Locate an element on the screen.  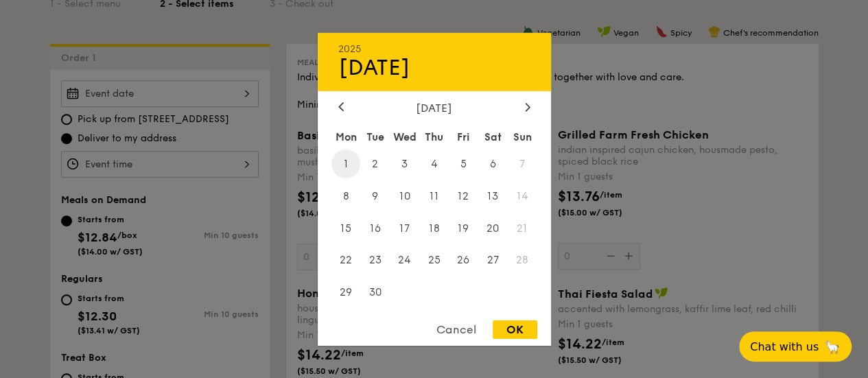
span: 24 is located at coordinates (404, 260).